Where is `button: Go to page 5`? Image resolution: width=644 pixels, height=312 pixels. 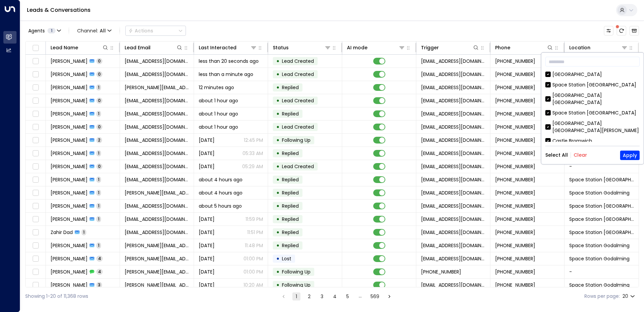
button: Go to page 5 is located at coordinates (348, 296).